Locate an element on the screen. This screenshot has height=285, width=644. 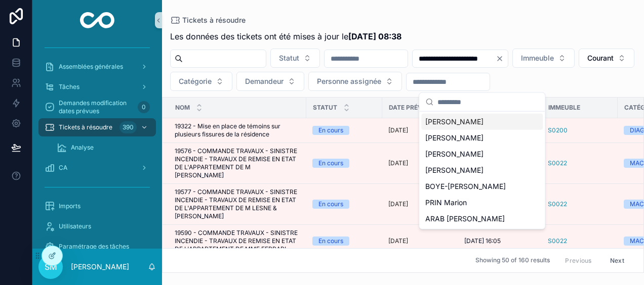
a: Tickets à résoudre390 is located at coordinates (97, 127).